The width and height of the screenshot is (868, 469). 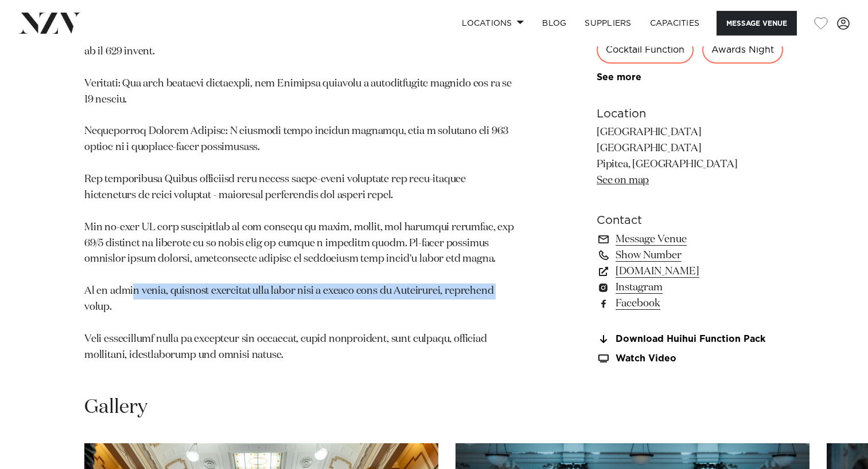 What do you see at coordinates (690, 256) in the screenshot?
I see `a: Show Number` at bounding box center [690, 256].